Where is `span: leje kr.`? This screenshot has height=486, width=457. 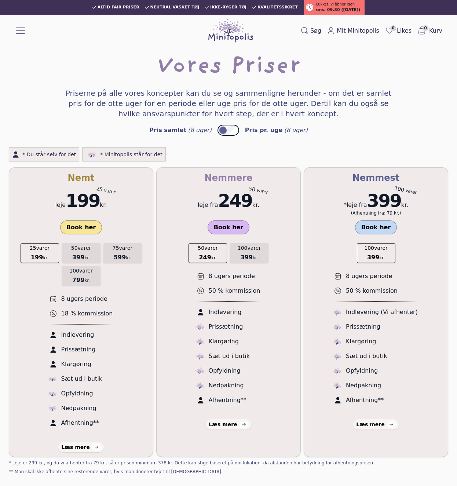 span: leje kr. is located at coordinates (81, 200).